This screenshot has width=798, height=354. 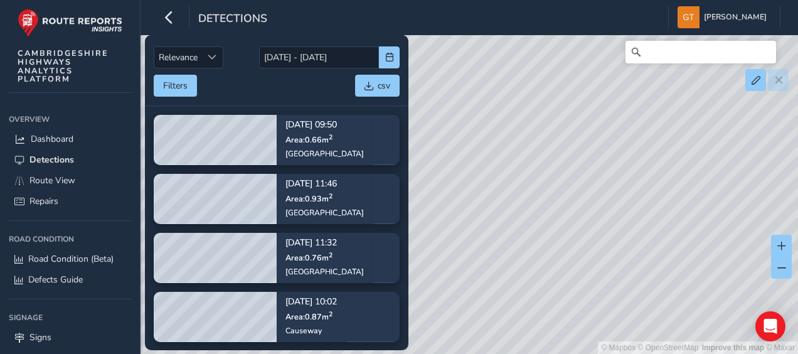 What do you see at coordinates (70, 317) in the screenshot?
I see `div: Signage` at bounding box center [70, 317].